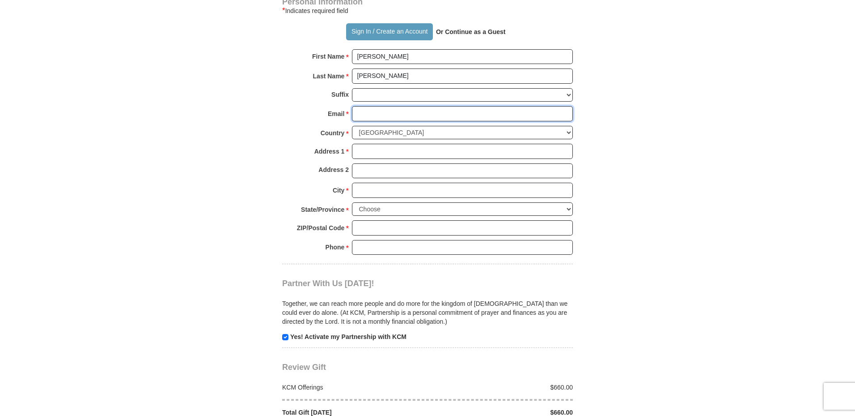 The width and height of the screenshot is (855, 416). Describe the element at coordinates (389, 32) in the screenshot. I see `button: Sign In / Create an Account` at that location.